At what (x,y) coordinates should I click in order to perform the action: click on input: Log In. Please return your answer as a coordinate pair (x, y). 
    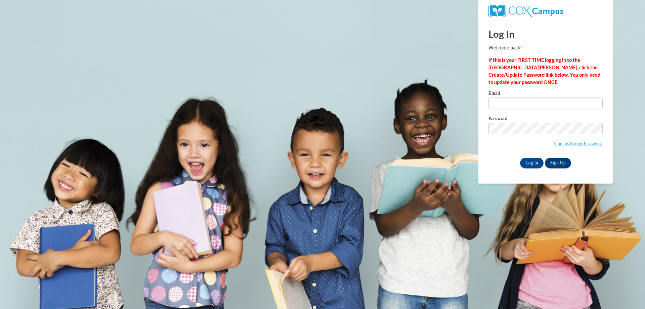
    Looking at the image, I should click on (532, 163).